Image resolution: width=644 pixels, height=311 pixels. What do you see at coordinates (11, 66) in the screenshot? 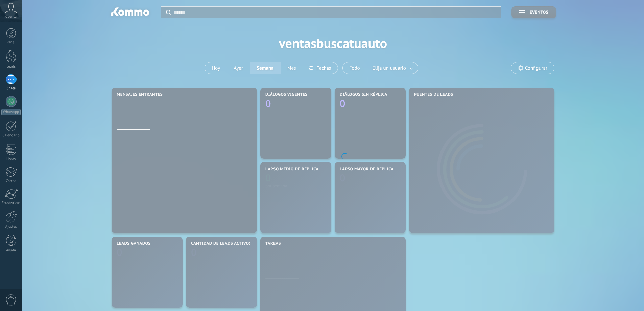
I see `div: Leads` at bounding box center [11, 66].